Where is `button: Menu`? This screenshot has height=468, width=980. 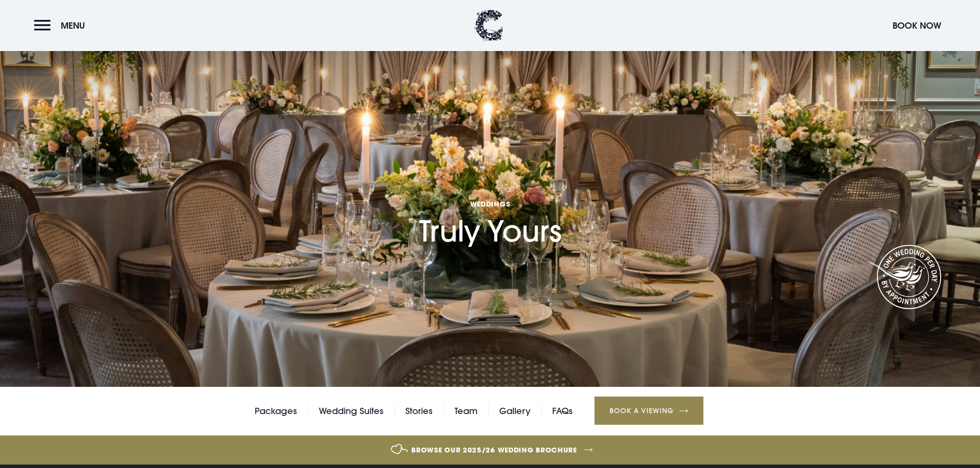
button: Menu is located at coordinates (62, 25).